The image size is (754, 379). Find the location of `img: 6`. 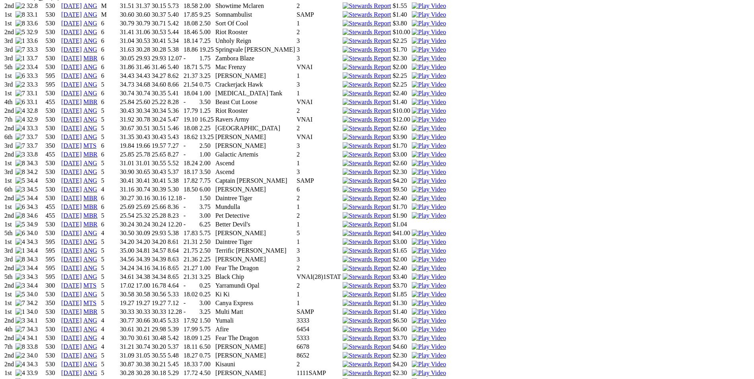

img: 6 is located at coordinates (20, 233).